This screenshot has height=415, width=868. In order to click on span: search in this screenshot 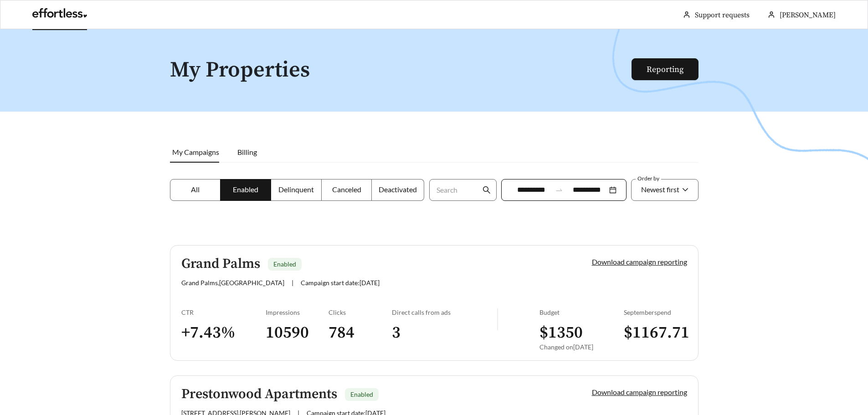, I will do `click(486, 190)`.